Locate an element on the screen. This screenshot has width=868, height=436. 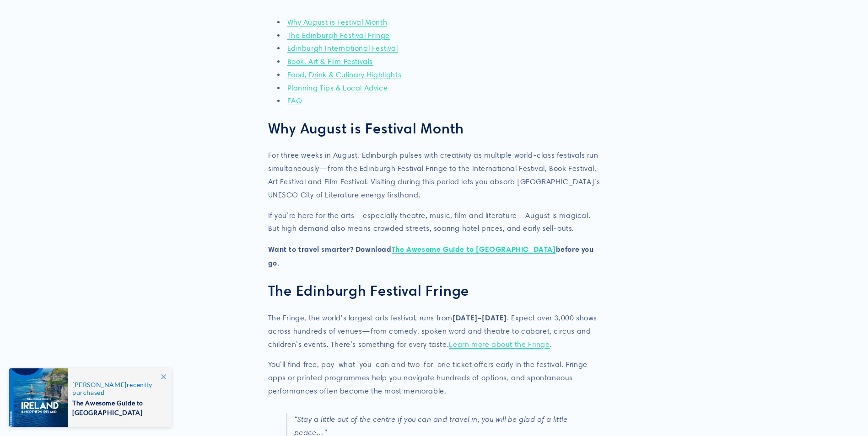
strong: Want to travel smarter? Download before you go. is located at coordinates (431, 255).